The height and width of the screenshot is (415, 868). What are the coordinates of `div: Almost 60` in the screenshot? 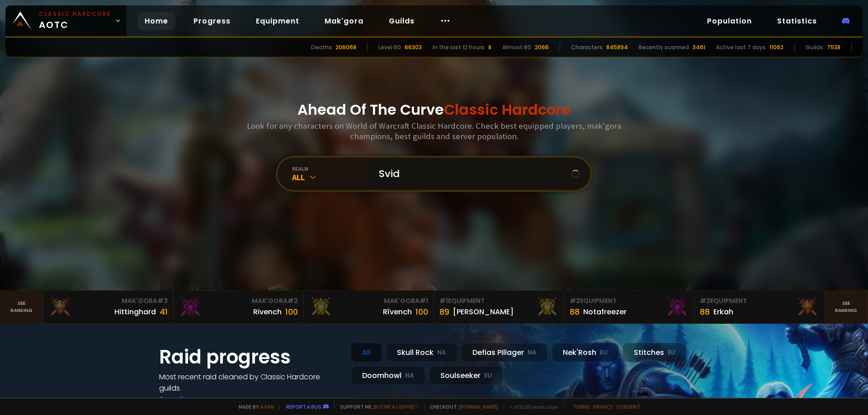 It's located at (516, 47).